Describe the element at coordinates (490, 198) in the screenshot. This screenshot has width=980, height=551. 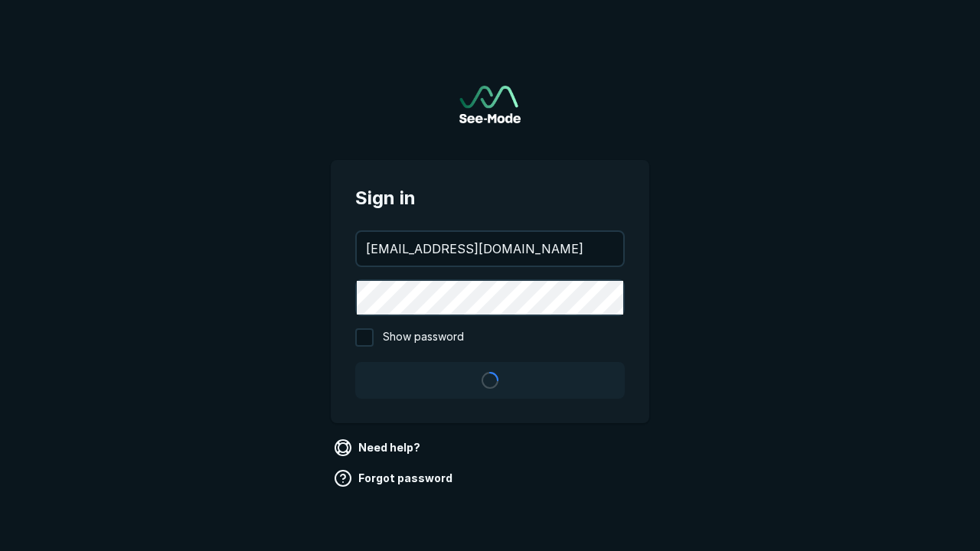
I see `span: Sign in` at that location.